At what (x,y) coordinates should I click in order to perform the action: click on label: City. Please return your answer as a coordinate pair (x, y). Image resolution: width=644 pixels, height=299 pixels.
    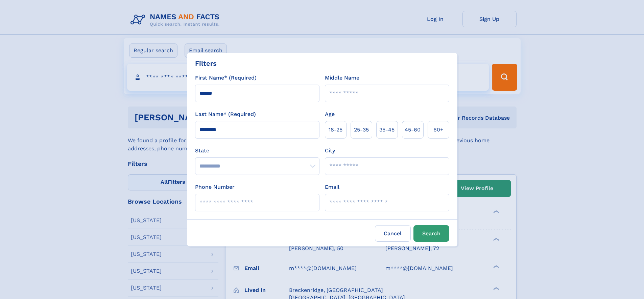
    Looking at the image, I should click on (330, 151).